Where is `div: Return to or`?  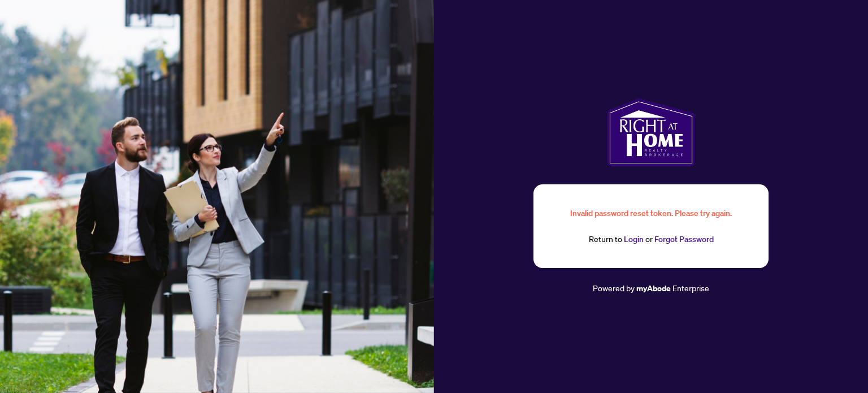 div: Return to or is located at coordinates (651, 240).